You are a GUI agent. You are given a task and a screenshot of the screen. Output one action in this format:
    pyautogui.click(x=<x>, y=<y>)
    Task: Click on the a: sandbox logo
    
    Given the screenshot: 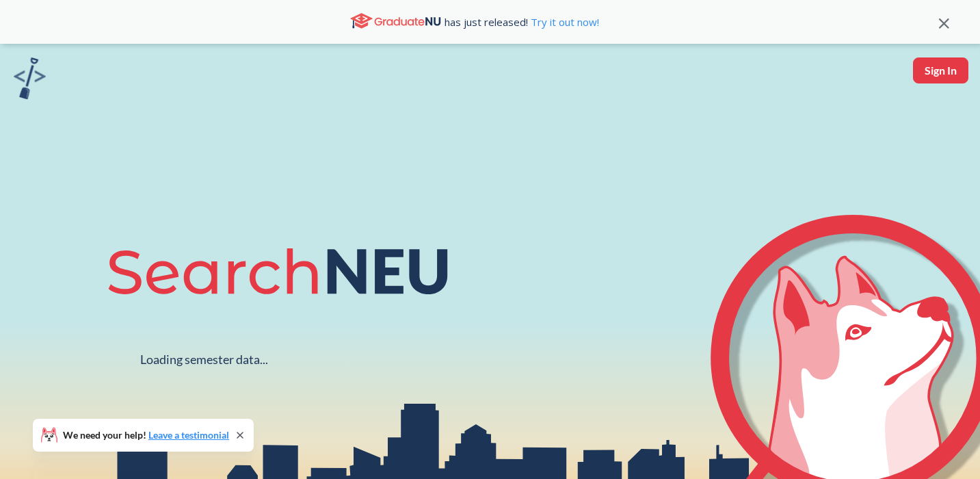 What is the action you would take?
    pyautogui.click(x=29, y=80)
    